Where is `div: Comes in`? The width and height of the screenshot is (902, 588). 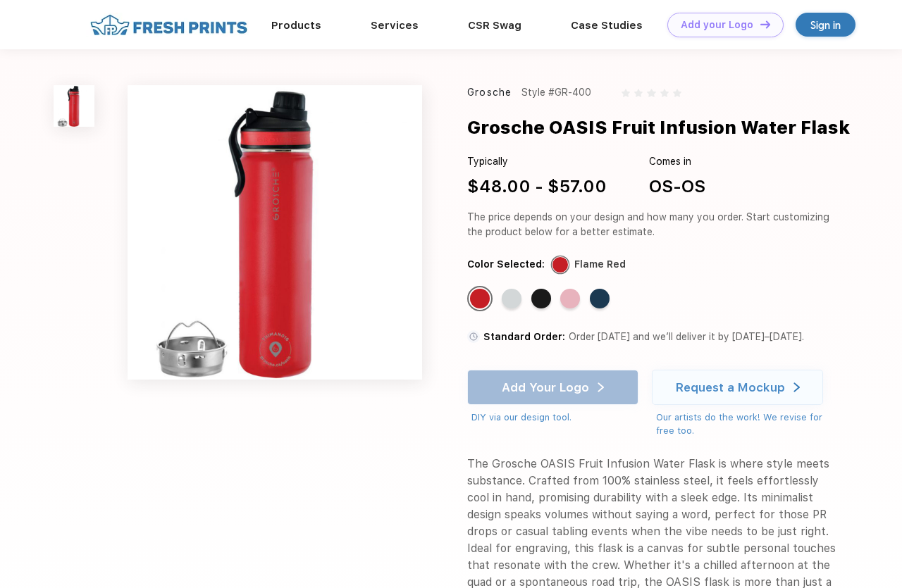 div: Comes in is located at coordinates (677, 161).